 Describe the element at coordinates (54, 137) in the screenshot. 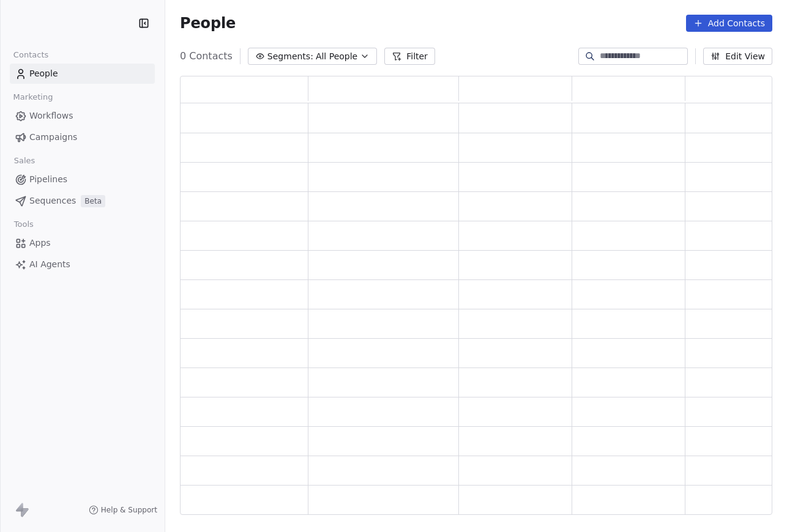

I see `span: Campaigns` at that location.